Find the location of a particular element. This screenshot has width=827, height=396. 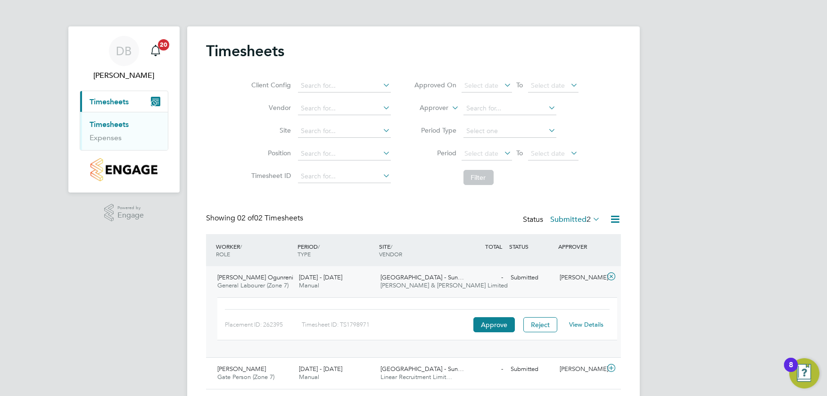

a: Powered byEngage is located at coordinates (124, 213).